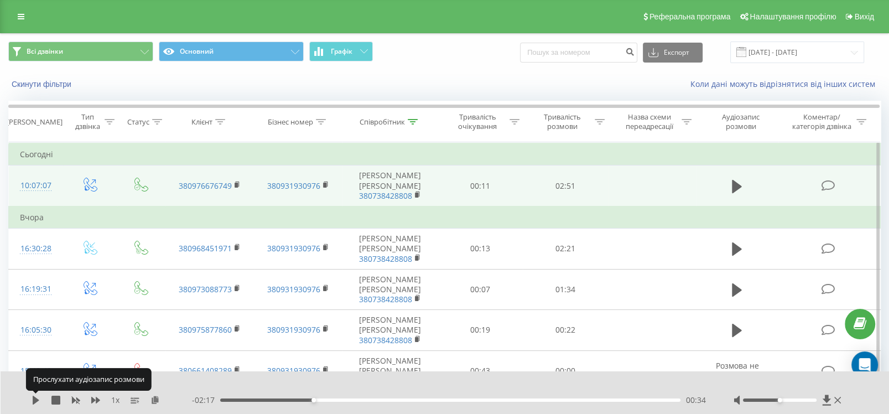  What do you see at coordinates (36, 248) in the screenshot?
I see `div: 16:30:28` at bounding box center [36, 248].